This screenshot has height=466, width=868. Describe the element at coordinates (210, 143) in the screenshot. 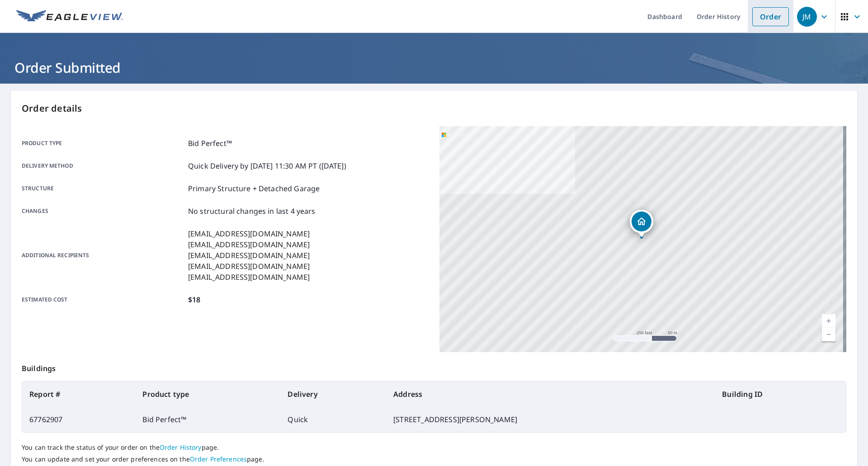

I see `p: Bid Perfect™` at that location.